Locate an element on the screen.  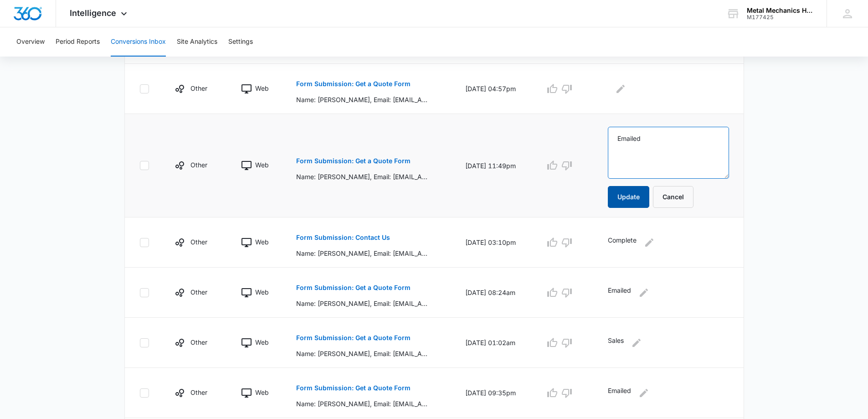
div: account id is located at coordinates (780, 17).